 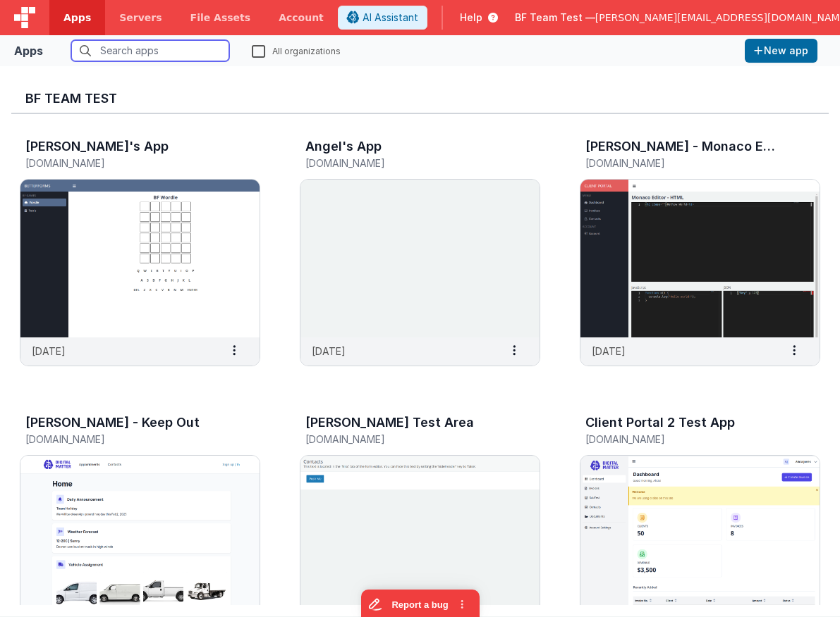 What do you see at coordinates (221, 17) in the screenshot?
I see `span: File Assets` at bounding box center [221, 17].